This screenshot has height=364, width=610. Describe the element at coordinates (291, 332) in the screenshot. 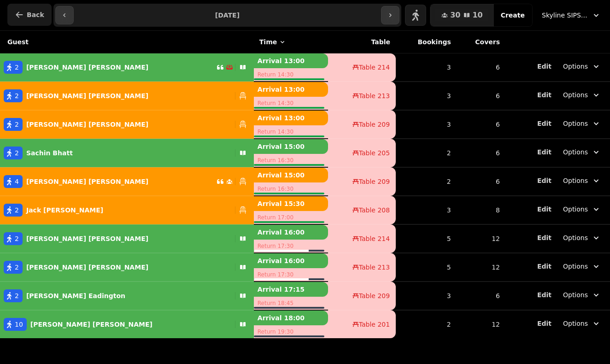

I see `p: Return 19:30` at that location.